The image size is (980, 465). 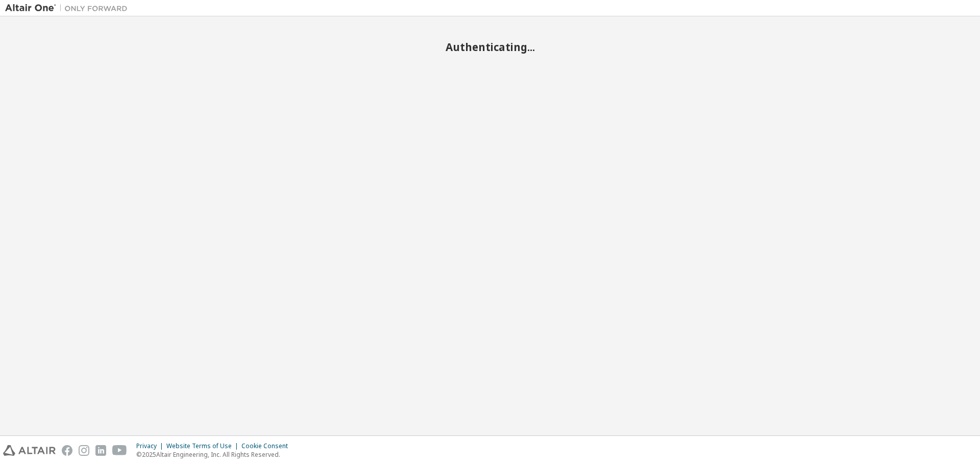 I want to click on img: Altair One, so click(x=69, y=9).